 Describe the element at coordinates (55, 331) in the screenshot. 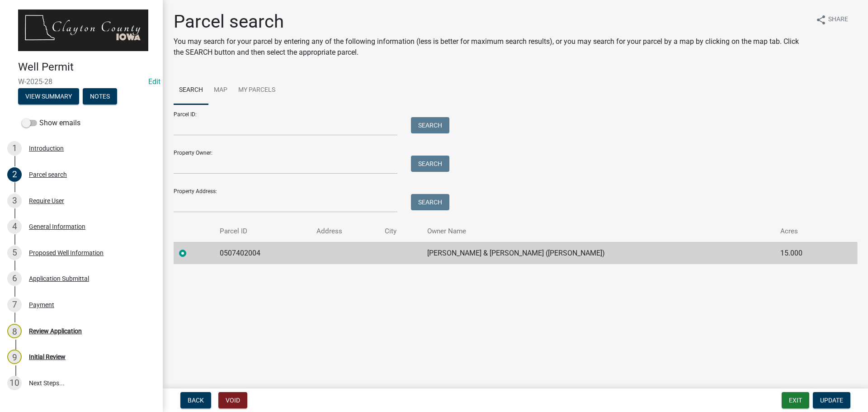

I see `div: Review Application` at that location.